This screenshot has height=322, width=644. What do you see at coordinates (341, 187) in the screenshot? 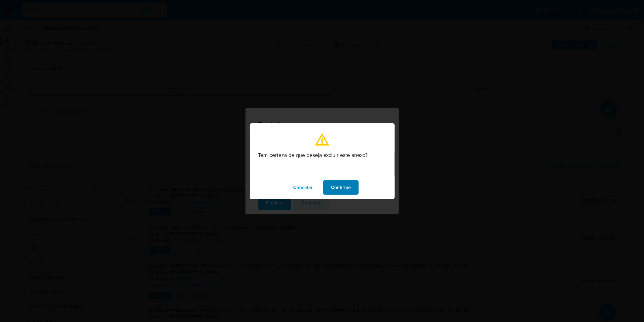
I see `button: modal_confirmation.confirm` at bounding box center [341, 187].